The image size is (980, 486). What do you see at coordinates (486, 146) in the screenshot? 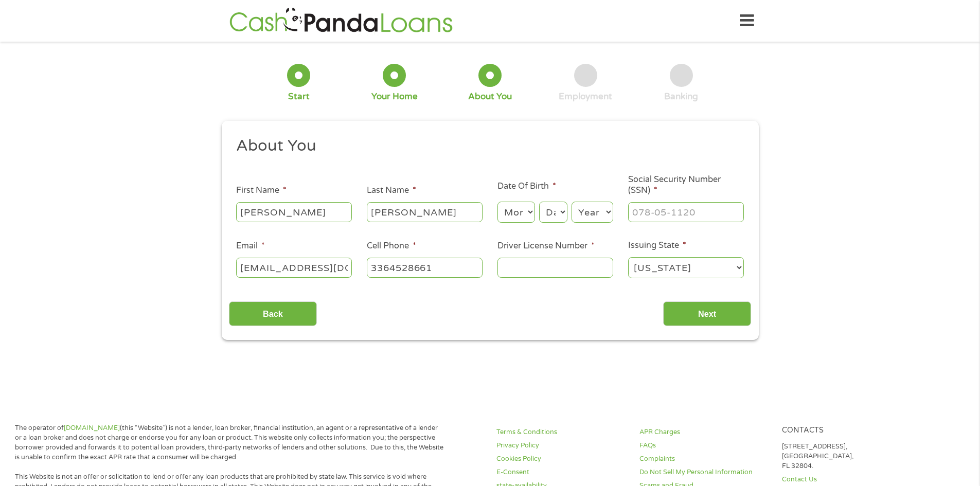
I see `h2: About You` at bounding box center [486, 146].